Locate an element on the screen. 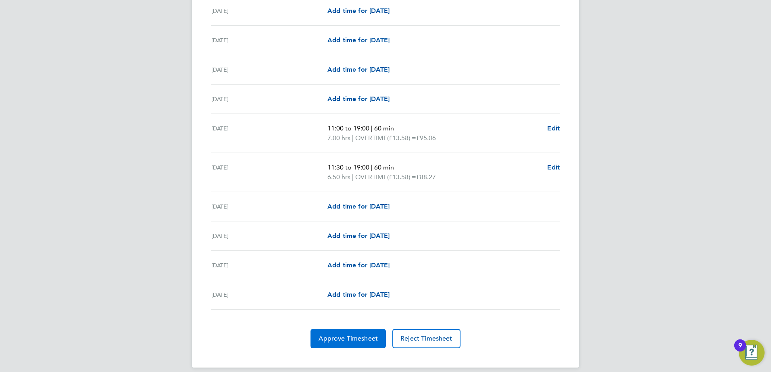 The height and width of the screenshot is (372, 771). span: Approve Timesheet is located at coordinates (348, 339).